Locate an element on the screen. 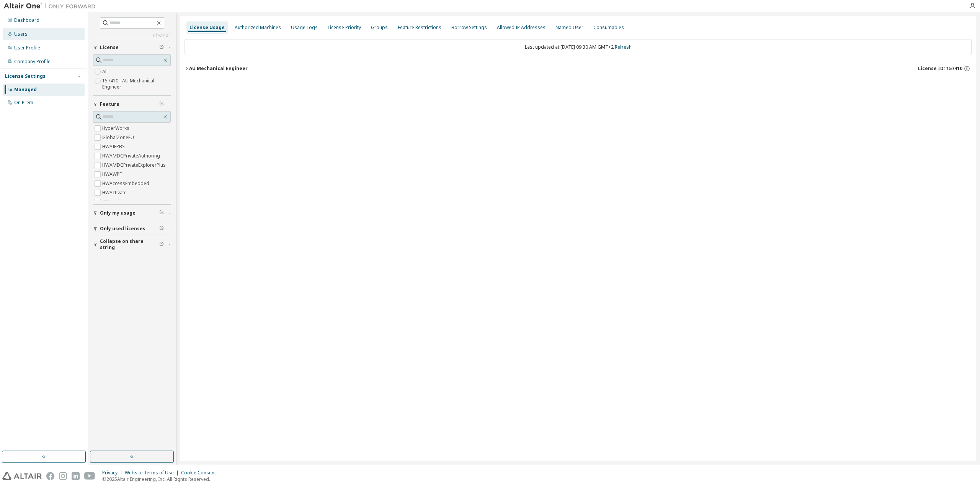 This screenshot has height=487, width=980. a: Clear all is located at coordinates (132, 36).